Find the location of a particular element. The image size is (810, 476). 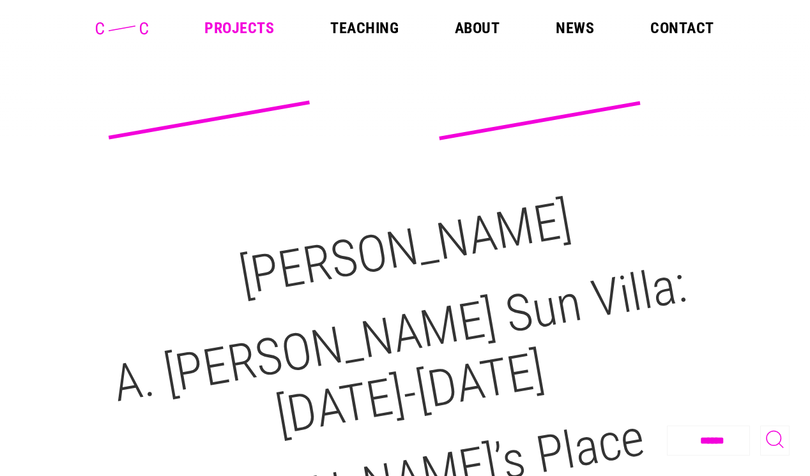

button: Toggle Search is located at coordinates (775, 441).